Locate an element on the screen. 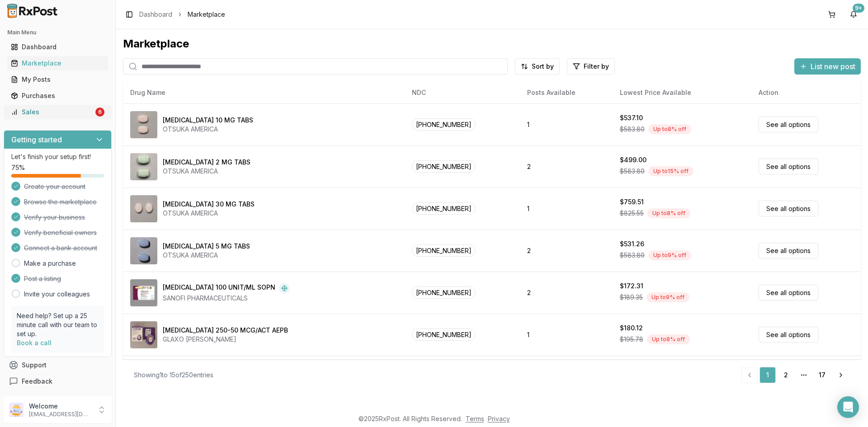 The image size is (868, 427). span: 75 % is located at coordinates (18, 167).